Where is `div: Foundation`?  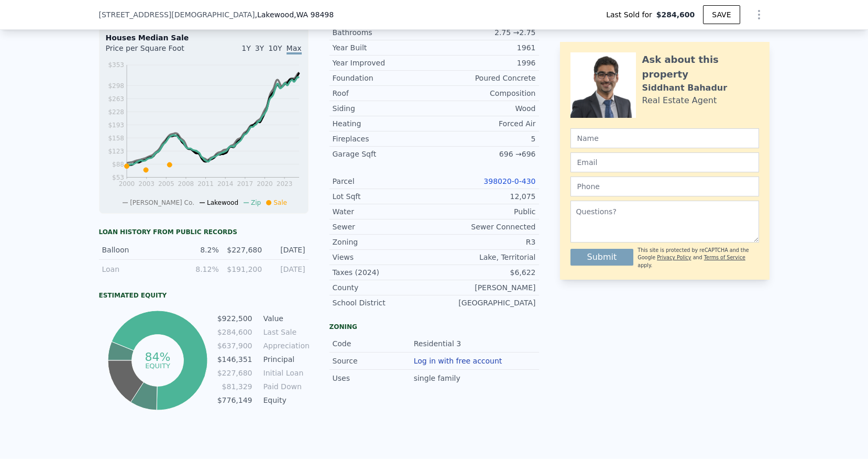 div: Foundation is located at coordinates (384, 78).